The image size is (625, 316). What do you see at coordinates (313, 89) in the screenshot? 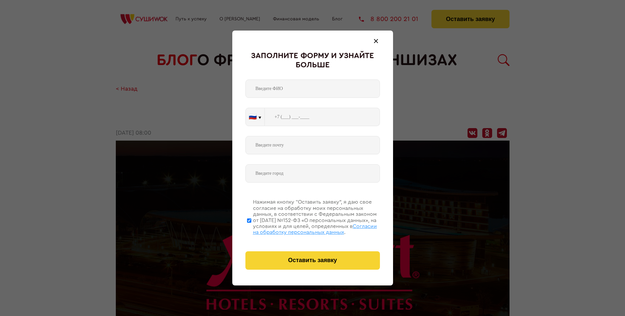
I see `input: Введите ФИО` at bounding box center [313, 89].